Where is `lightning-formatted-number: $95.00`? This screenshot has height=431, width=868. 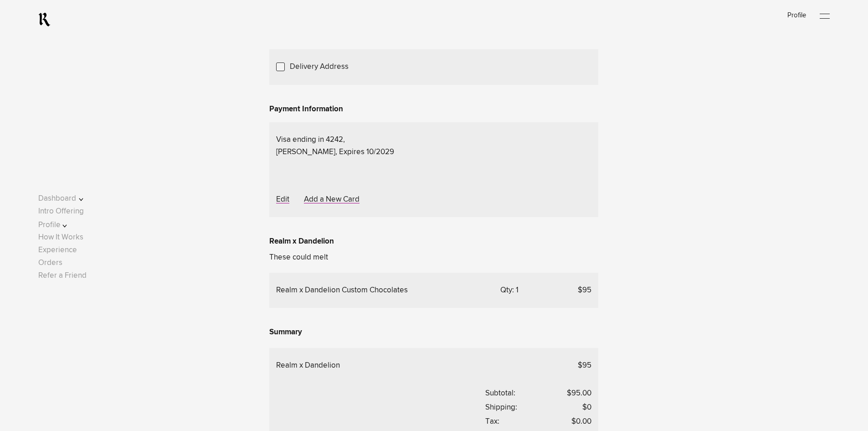 lightning-formatted-number: $95.00 is located at coordinates (579, 393).